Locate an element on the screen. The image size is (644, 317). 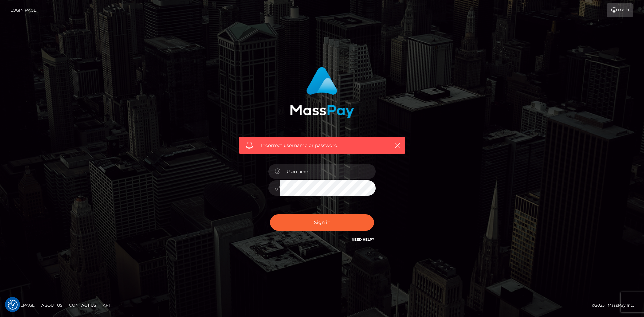
a: API is located at coordinates (106, 305).